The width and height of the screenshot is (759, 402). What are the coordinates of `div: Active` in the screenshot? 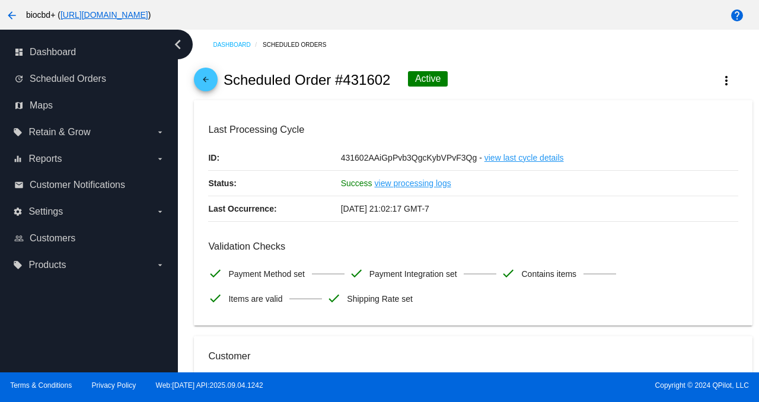 It's located at (428, 79).